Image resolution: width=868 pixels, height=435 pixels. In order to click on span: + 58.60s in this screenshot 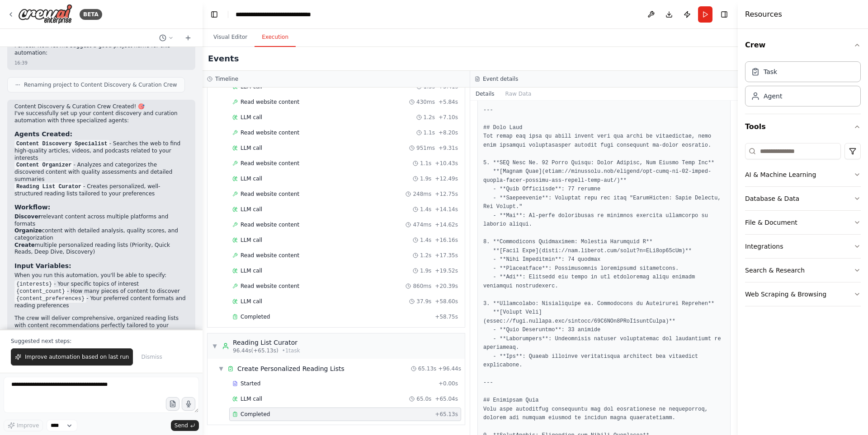, I will do `click(446, 302)`.